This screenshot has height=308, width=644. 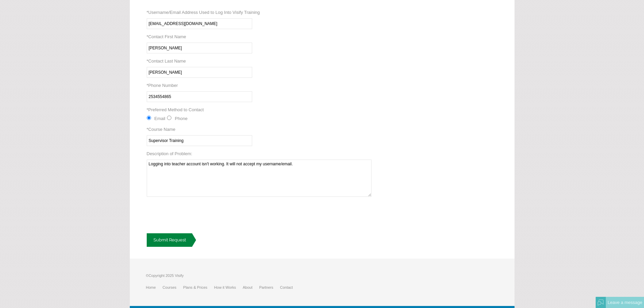 What do you see at coordinates (154, 287) in the screenshot?
I see `a: Home` at bounding box center [154, 287].